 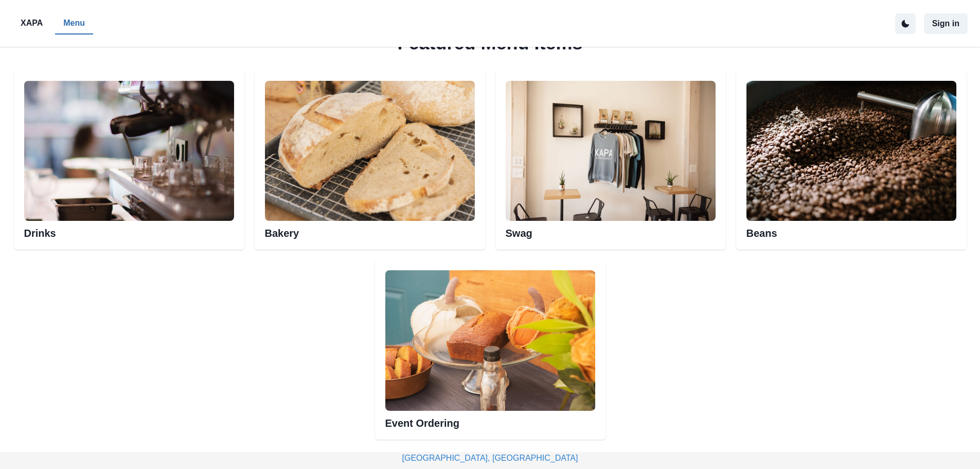 What do you see at coordinates (611, 230) in the screenshot?
I see `h2: Swag` at bounding box center [611, 230].